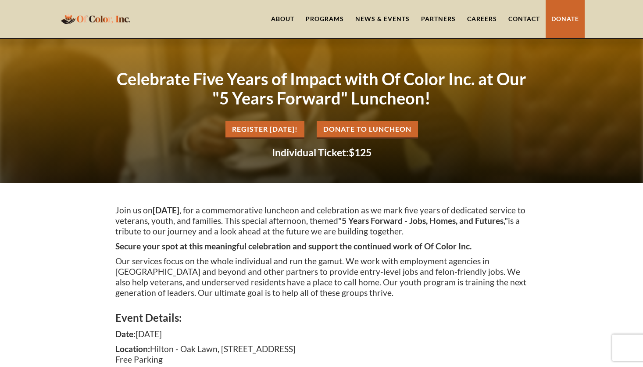 The image size is (643, 367). Describe the element at coordinates (324, 19) in the screenshot. I see `div: Programs` at that location.